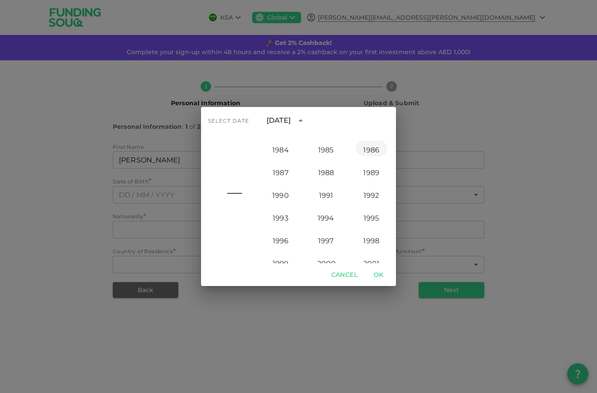 The width and height of the screenshot is (597, 393). What do you see at coordinates (326, 217) in the screenshot?
I see `button: 1994` at bounding box center [326, 217].